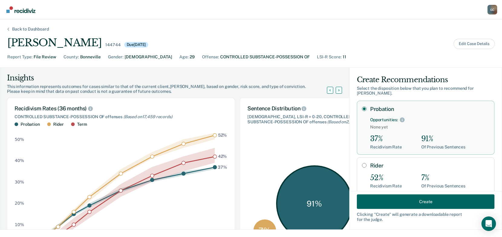  I want to click on div: 91%, so click(444, 139).